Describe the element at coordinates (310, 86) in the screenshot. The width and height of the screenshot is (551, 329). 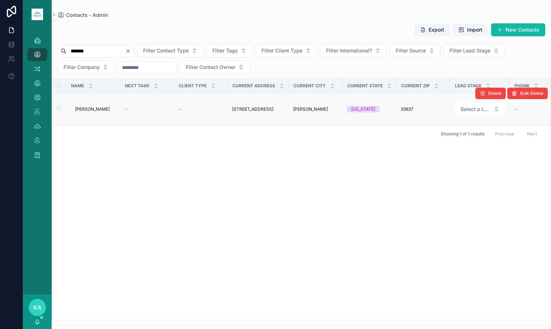
I see `span: Current City` at that location.